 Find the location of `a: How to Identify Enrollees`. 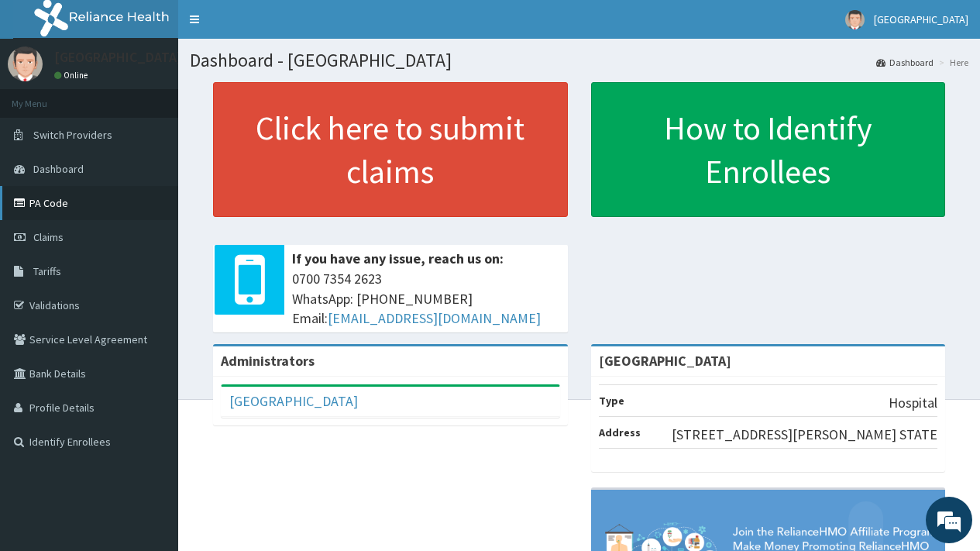

a: How to Identify Enrollees is located at coordinates (768, 150).